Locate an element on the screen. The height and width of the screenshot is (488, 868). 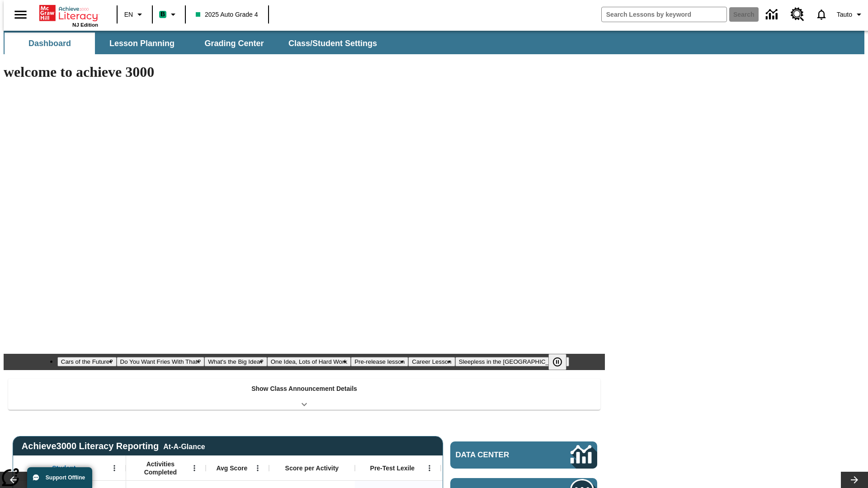
button: Pause is located at coordinates (557, 362).